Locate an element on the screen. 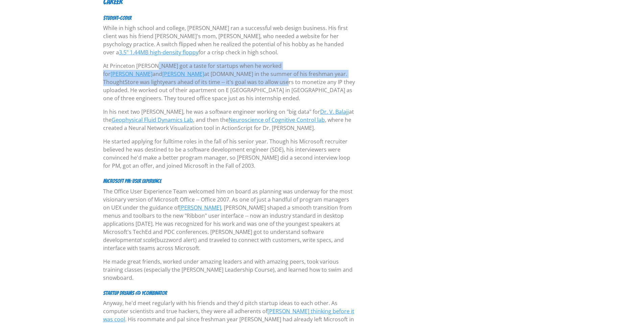 The height and width of the screenshot is (323, 644). p: The Office User Experience Team welcomed him on board as planning was underway for the most visio... is located at coordinates (229, 220).